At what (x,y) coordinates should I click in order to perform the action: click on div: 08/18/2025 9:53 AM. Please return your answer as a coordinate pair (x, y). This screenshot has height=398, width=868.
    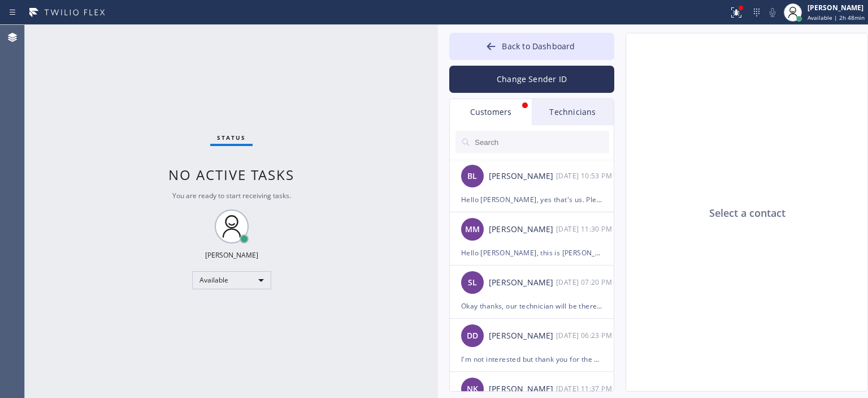
    Looking at the image, I should click on (586, 176).